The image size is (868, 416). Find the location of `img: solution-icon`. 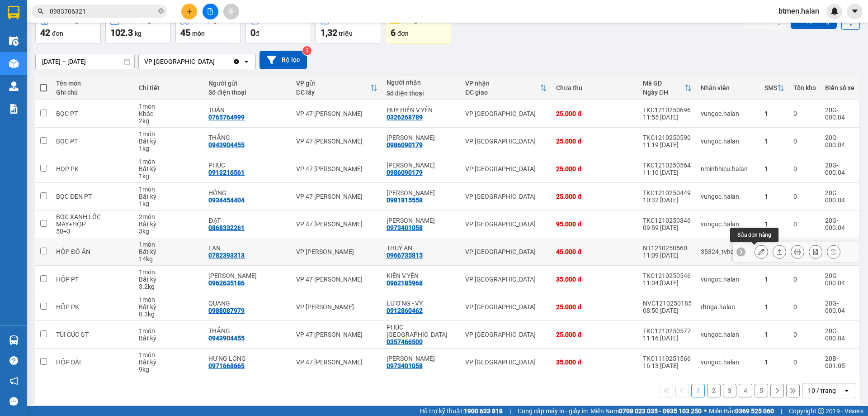

img: solution-icon is located at coordinates (14, 109).